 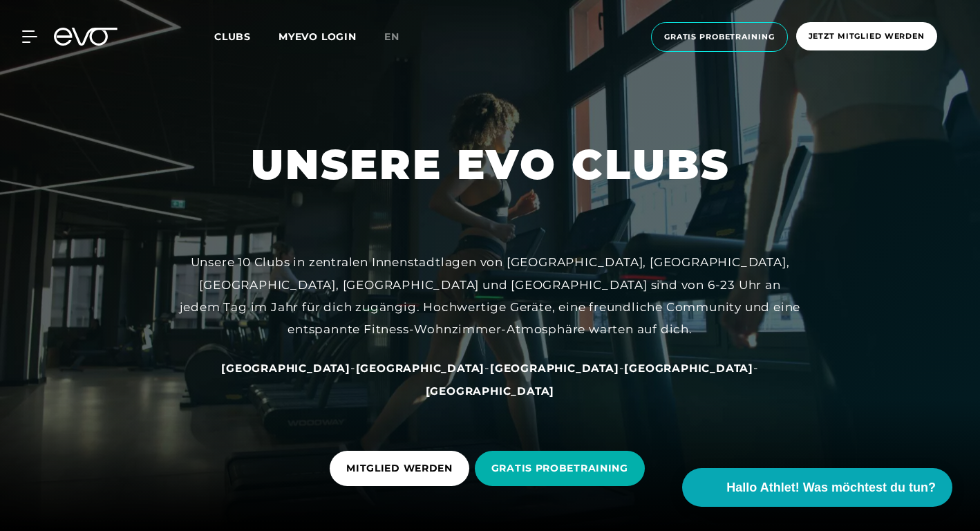 I want to click on a: Gratis Probetraining, so click(x=720, y=37).